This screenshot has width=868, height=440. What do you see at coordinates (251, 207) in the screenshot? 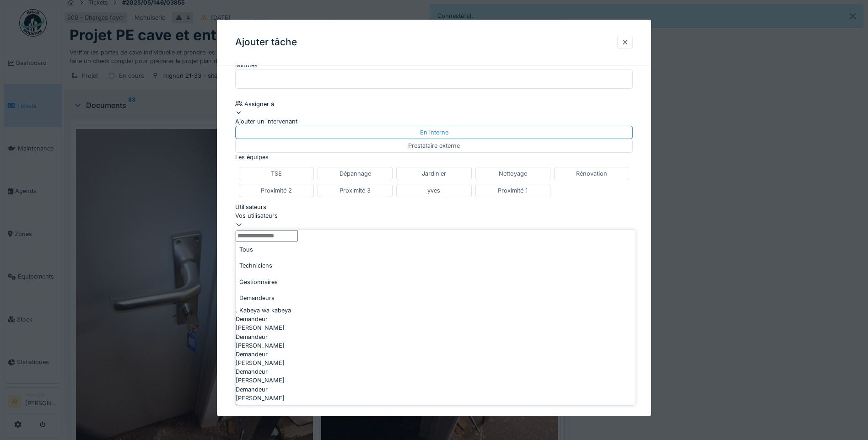
I see `label: Utilisateurs` at bounding box center [251, 207].